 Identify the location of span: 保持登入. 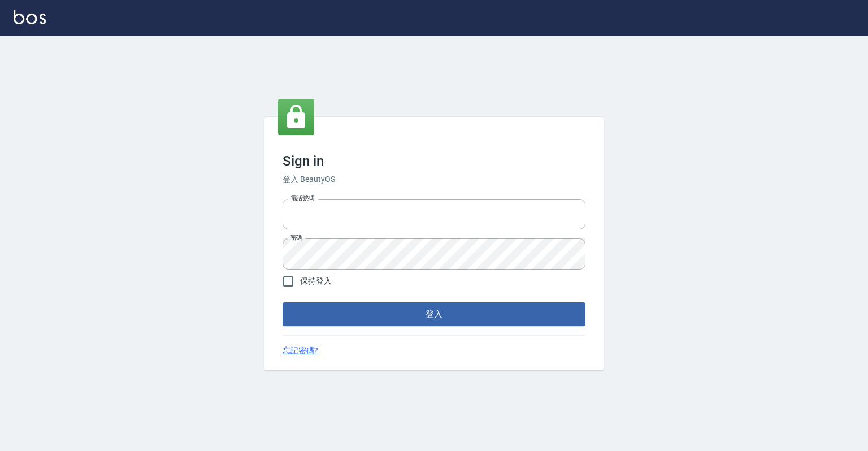
(316, 281).